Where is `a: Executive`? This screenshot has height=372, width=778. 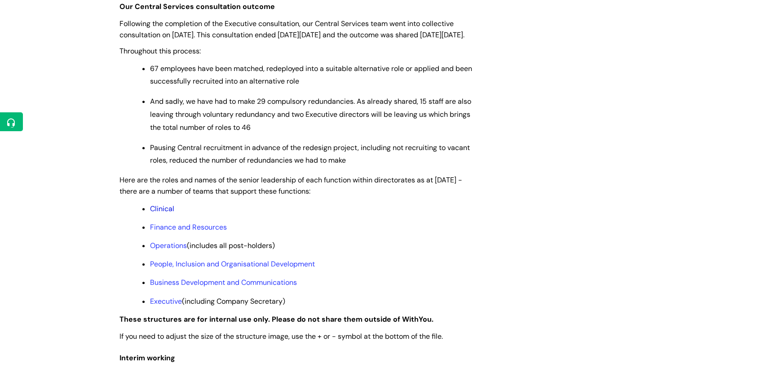
a: Executive is located at coordinates (166, 301).